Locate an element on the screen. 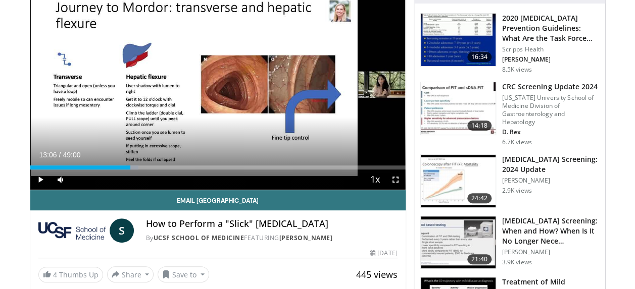  p: 2.9K views is located at coordinates (517, 191).